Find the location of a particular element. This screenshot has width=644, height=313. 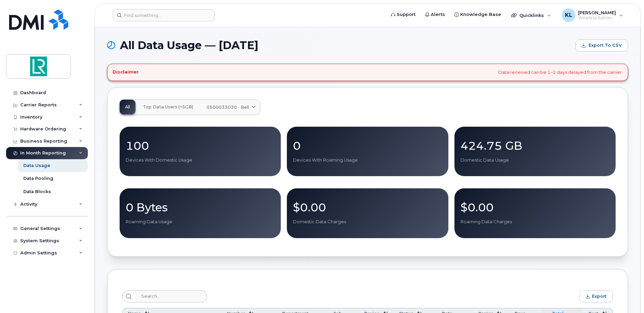

span: 0500033030 - Bell is located at coordinates (228, 107).